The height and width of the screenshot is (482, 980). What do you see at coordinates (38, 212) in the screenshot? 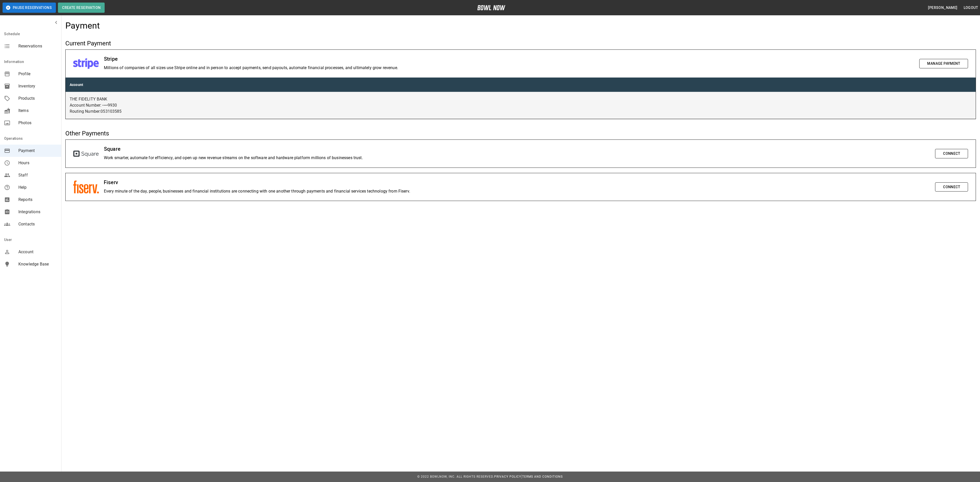
I see `span: Integrations` at bounding box center [38, 212].